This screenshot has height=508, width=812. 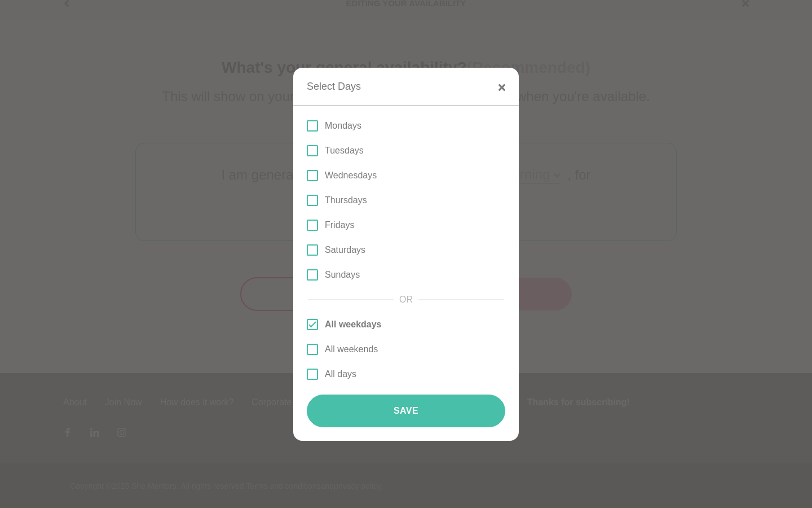 What do you see at coordinates (340, 225) in the screenshot?
I see `p: Fridays` at bounding box center [340, 225].